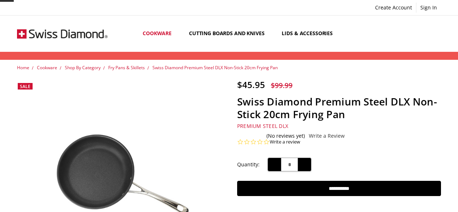 The image size is (458, 212). What do you see at coordinates (286, 136) in the screenshot?
I see `span: (No reviews yet)` at bounding box center [286, 136].